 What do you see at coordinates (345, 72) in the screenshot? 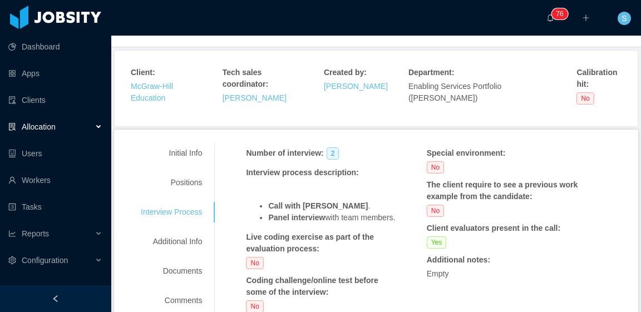
I see `strong: Created by :` at bounding box center [345, 72].